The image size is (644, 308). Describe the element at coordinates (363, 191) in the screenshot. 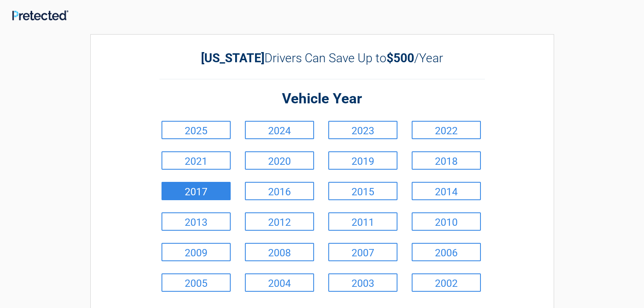

I see `a: 2015` at that location.